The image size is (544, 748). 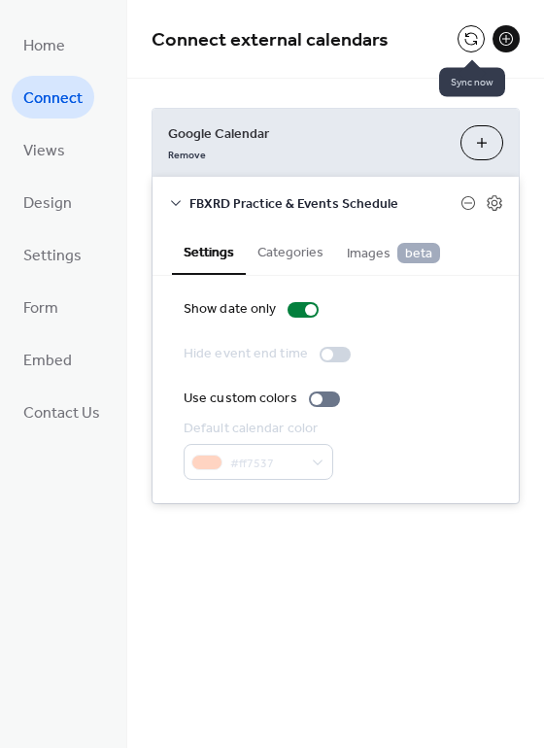 What do you see at coordinates (44, 45) in the screenshot?
I see `a: Home` at bounding box center [44, 45].